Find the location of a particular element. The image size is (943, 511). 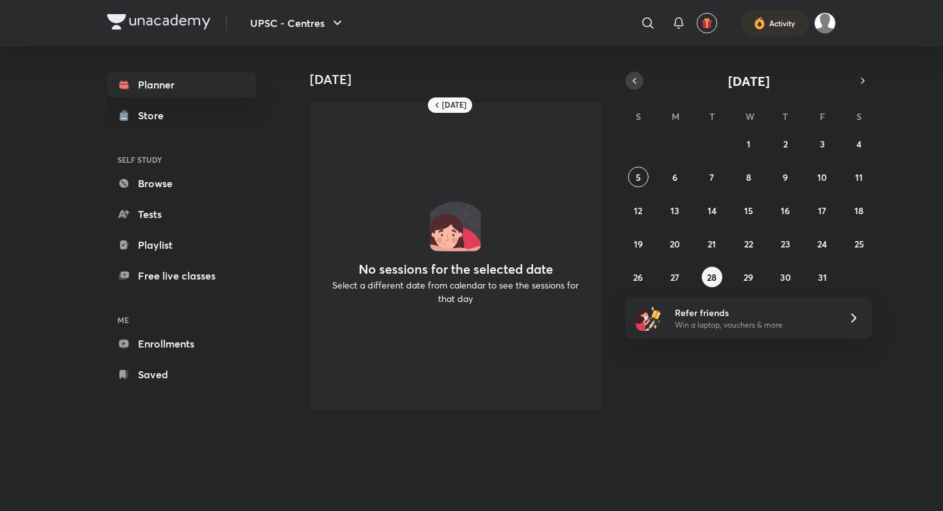

h6: SELF STUDY is located at coordinates (181, 160).